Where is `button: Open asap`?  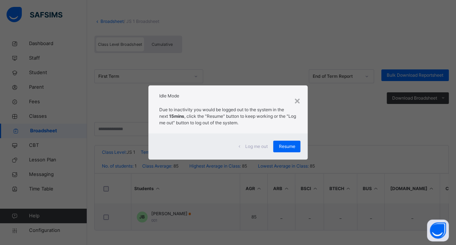 button: Open asap is located at coordinates (438, 230).